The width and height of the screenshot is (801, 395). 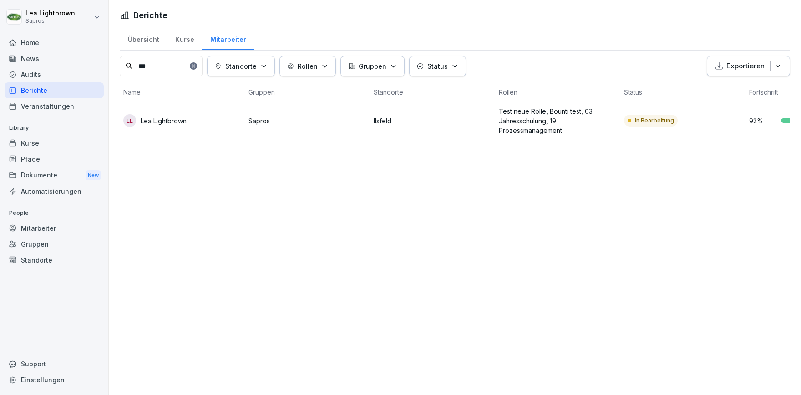 I want to click on p: 92 %, so click(x=763, y=121).